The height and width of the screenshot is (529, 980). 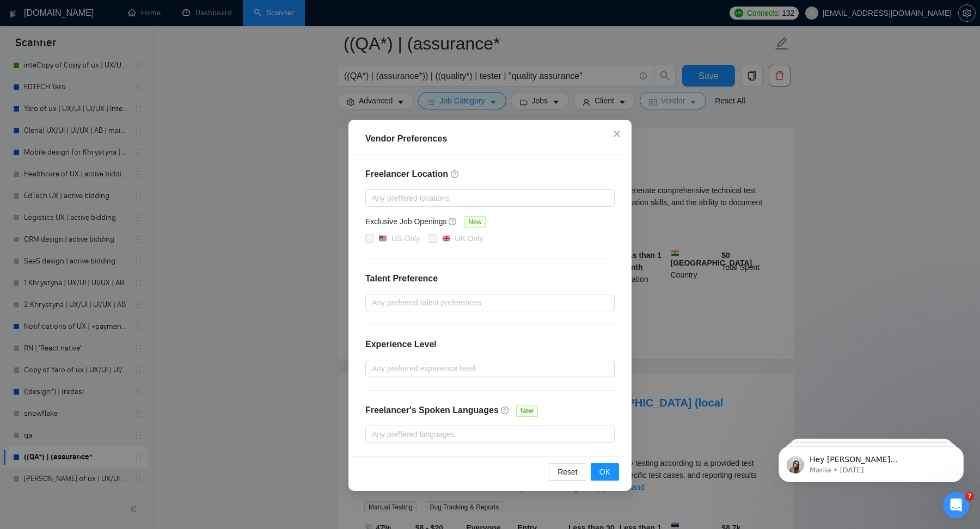 I want to click on button: Reset, so click(x=567, y=472).